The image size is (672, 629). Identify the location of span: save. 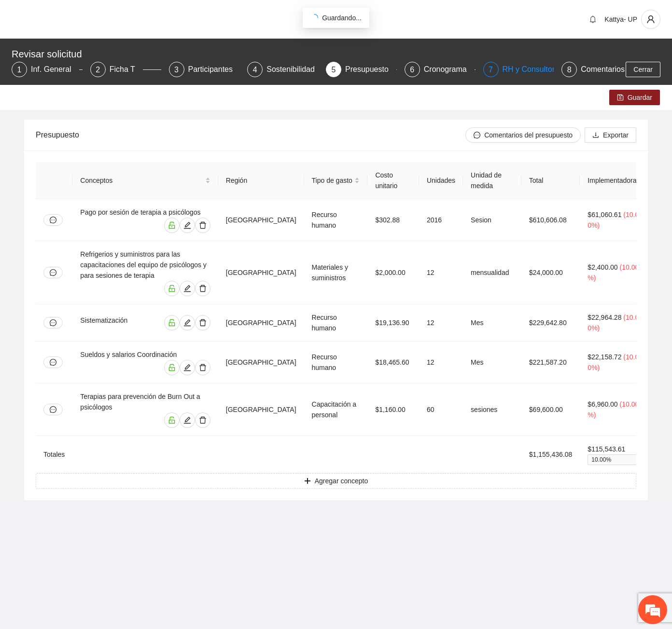
(621, 98).